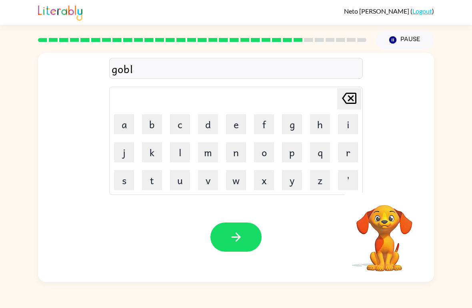  I want to click on button: p, so click(292, 152).